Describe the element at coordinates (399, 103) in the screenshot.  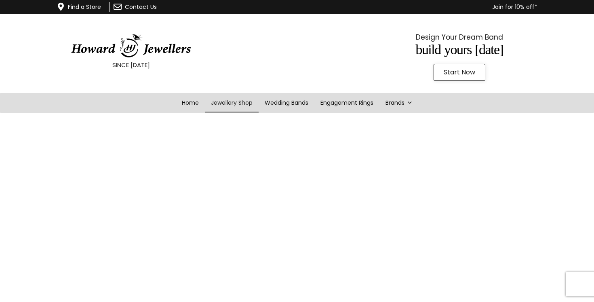
I see `a: Brands` at that location.